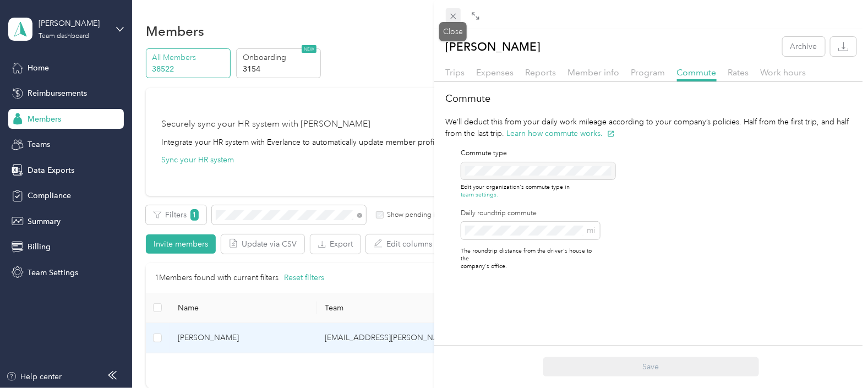 This screenshot has height=388, width=868. I want to click on label: Daily roundtrip commute, so click(530, 213).